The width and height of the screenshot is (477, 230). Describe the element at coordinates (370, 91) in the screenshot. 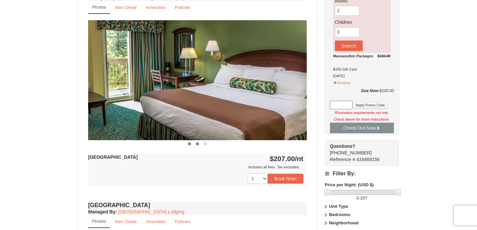

I see `strong: Due Now:` at that location.